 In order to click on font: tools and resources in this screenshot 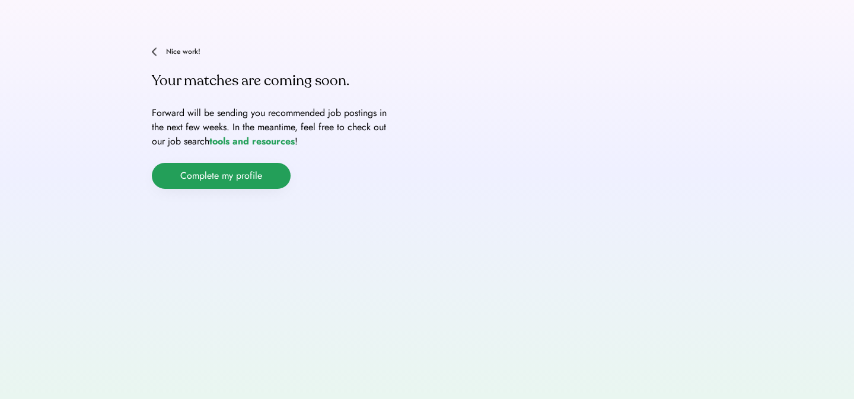, I will do `click(252, 141)`.